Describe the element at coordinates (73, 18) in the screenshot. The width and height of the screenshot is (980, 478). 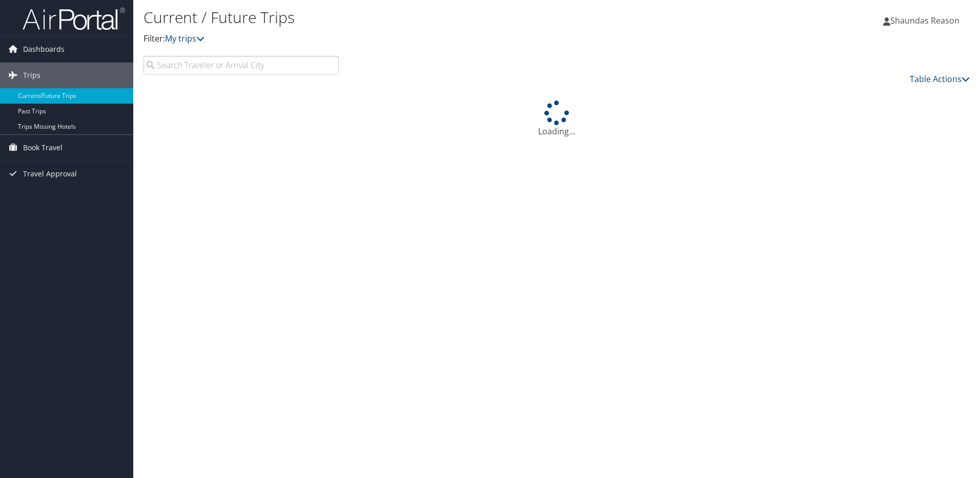
I see `img: airportal-logo.png` at that location.